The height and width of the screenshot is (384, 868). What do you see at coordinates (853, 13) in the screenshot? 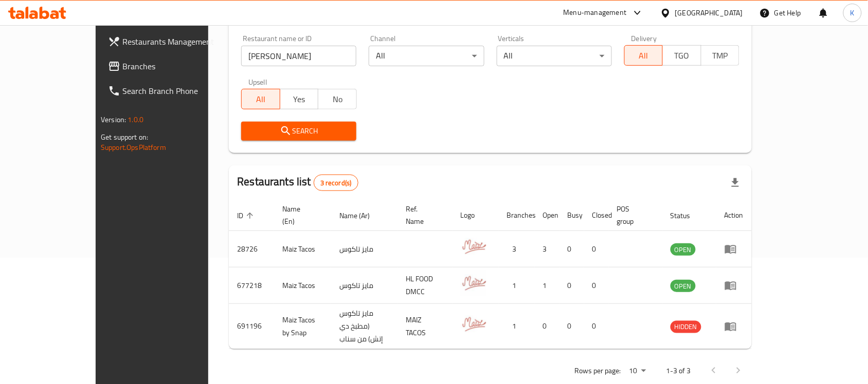
I see `span: K` at bounding box center [853, 13].